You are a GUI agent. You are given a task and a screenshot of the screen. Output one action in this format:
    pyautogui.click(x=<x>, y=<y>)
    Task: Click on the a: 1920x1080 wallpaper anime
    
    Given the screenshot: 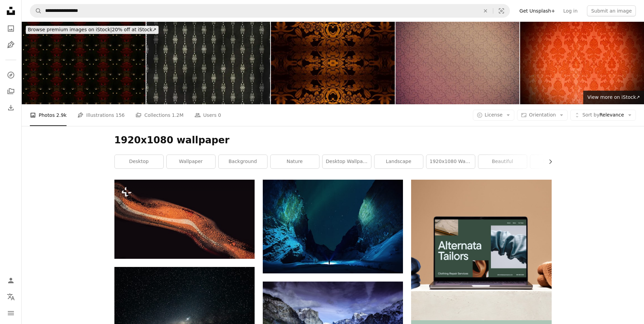 What is the action you would take?
    pyautogui.click(x=451, y=162)
    